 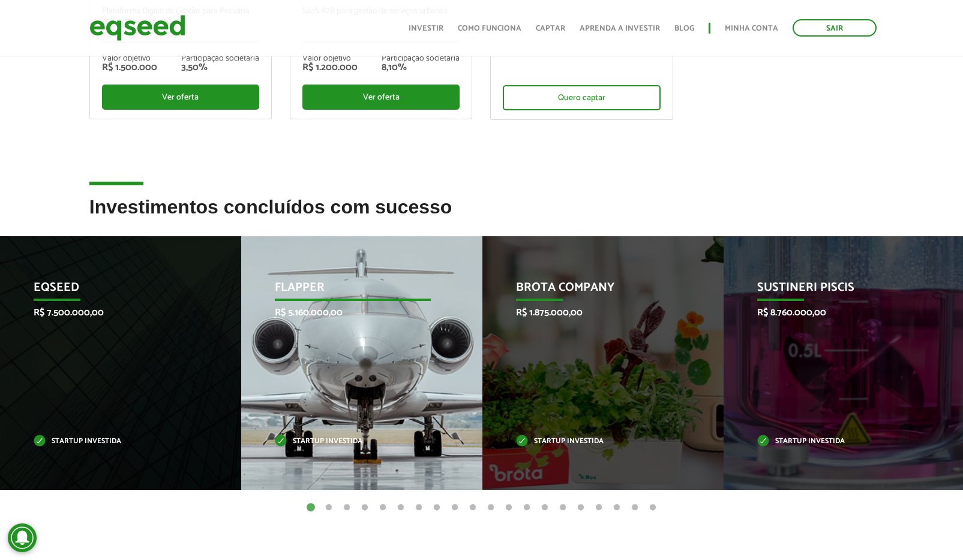 I want to click on div: R$ 1.500.000, so click(x=130, y=68).